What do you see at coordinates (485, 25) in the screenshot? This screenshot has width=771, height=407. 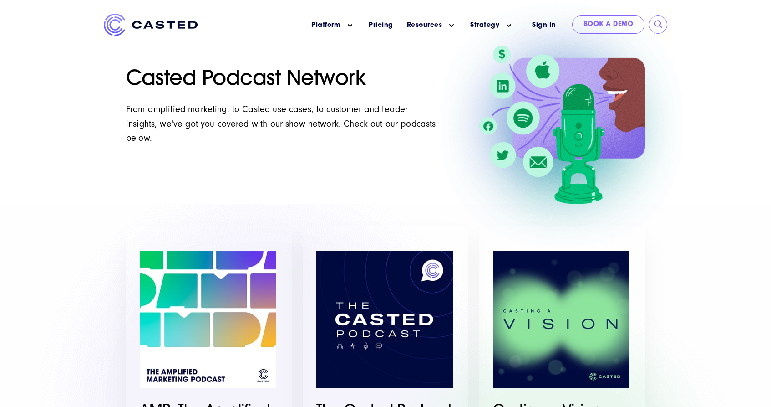 I see `a: Strategy` at bounding box center [485, 25].